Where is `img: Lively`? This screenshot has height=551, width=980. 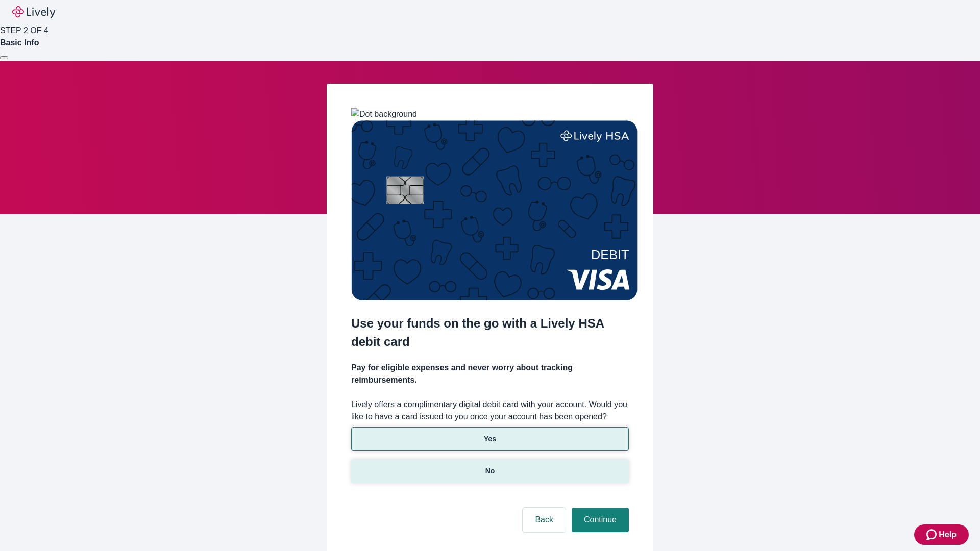 img: Lively is located at coordinates (34, 12).